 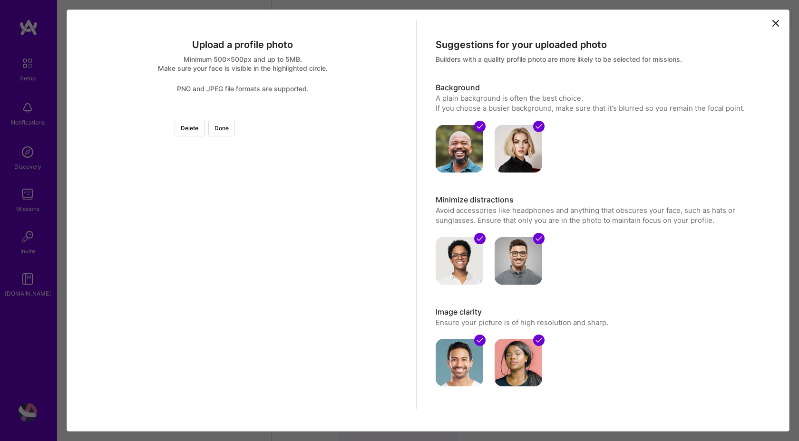 I want to click on h3: Background, so click(x=601, y=88).